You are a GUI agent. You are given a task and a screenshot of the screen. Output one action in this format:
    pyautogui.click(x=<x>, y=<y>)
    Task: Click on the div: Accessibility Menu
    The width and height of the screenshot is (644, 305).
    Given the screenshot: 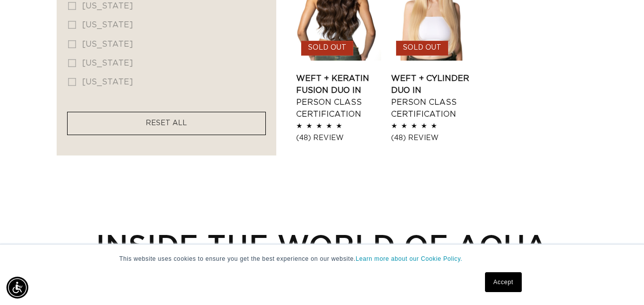 What is the action you would take?
    pyautogui.click(x=18, y=288)
    